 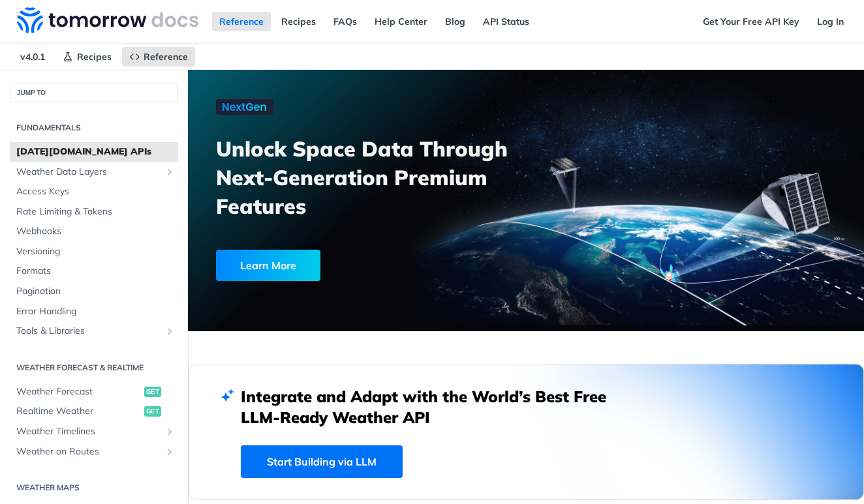 What do you see at coordinates (170, 172) in the screenshot?
I see `button: Show subpages for Weather Data Layers` at bounding box center [170, 172].